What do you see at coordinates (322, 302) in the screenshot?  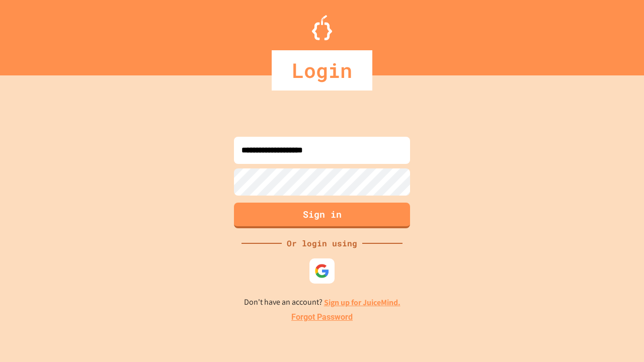 I see `p: Don't have an account?` at bounding box center [322, 302].